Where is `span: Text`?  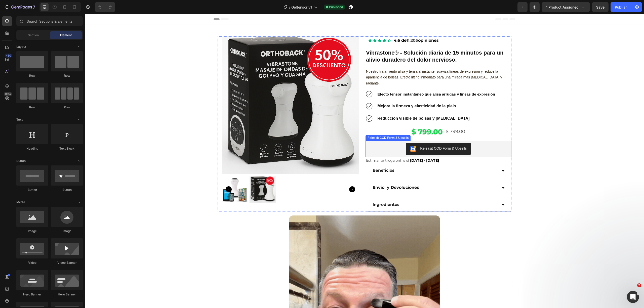
span: Text is located at coordinates (20, 120).